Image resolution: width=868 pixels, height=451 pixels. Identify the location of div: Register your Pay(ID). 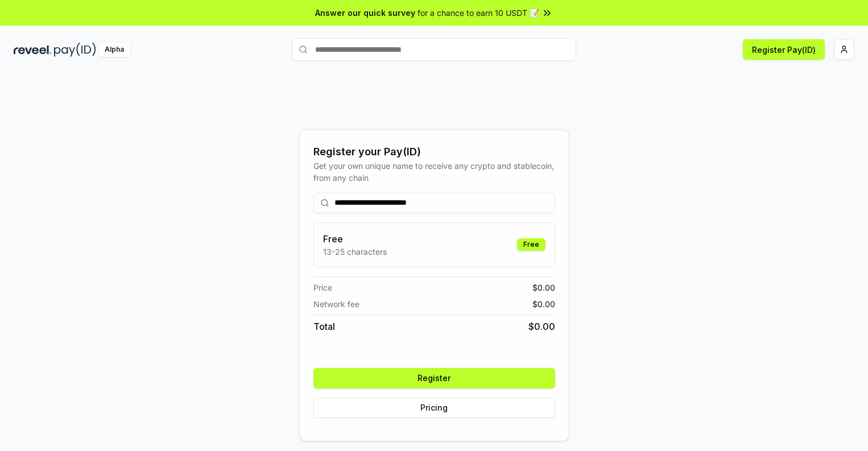
(434, 151).